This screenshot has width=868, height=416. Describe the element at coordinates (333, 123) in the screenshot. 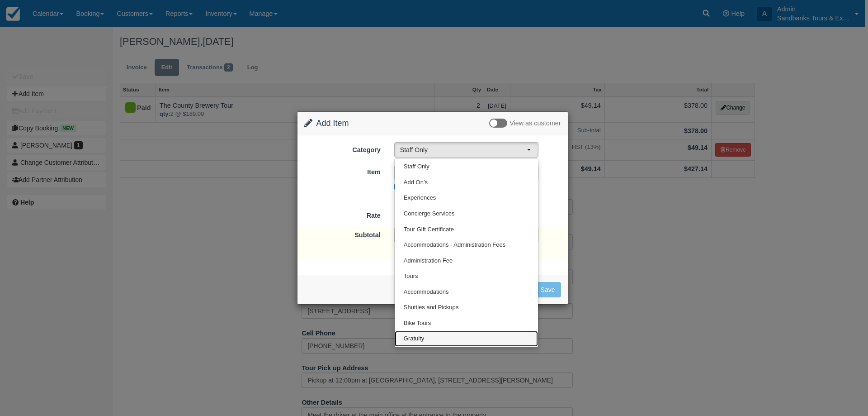

I see `span: Add Item` at that location.